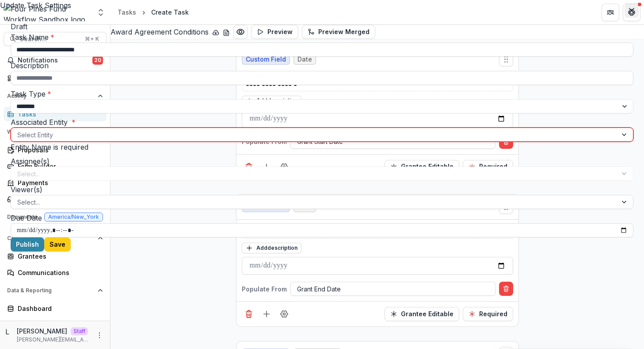 The width and height of the screenshot is (644, 349). Describe the element at coordinates (28, 245) in the screenshot. I see `button: Publish` at that location.